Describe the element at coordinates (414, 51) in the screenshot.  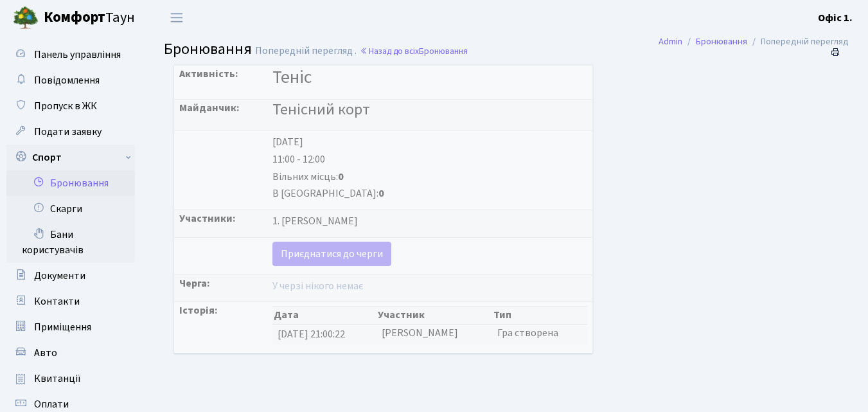
I see `a: Назад до всіхБронювання` at that location.